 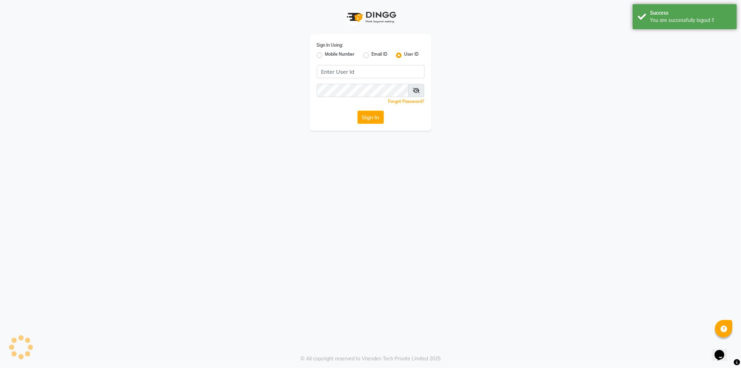 What do you see at coordinates (407, 101) in the screenshot?
I see `a: Forgot Password?` at bounding box center [407, 101].